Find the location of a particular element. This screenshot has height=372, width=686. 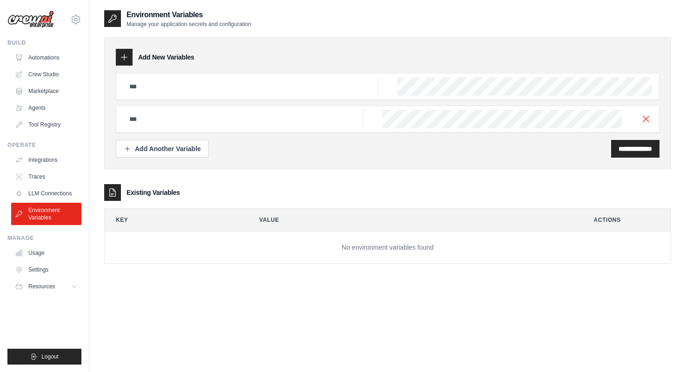

p: Manage your application secrets and configuration is located at coordinates (189, 24).